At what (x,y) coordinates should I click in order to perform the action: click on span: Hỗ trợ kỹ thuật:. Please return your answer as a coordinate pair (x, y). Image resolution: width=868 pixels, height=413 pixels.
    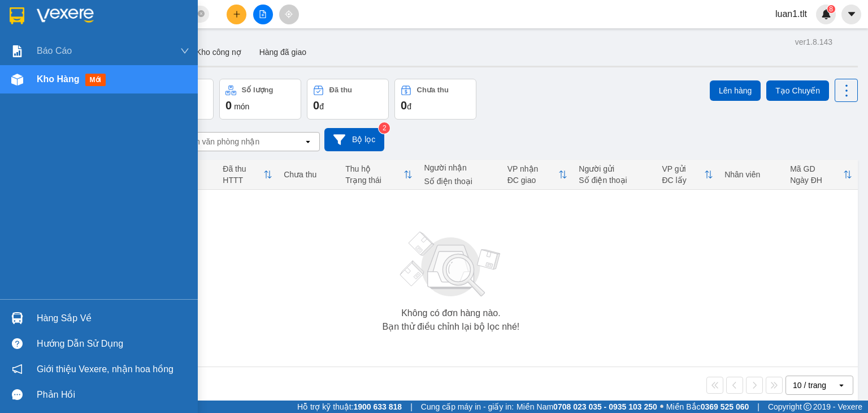
    Looking at the image, I should click on (360, 406).